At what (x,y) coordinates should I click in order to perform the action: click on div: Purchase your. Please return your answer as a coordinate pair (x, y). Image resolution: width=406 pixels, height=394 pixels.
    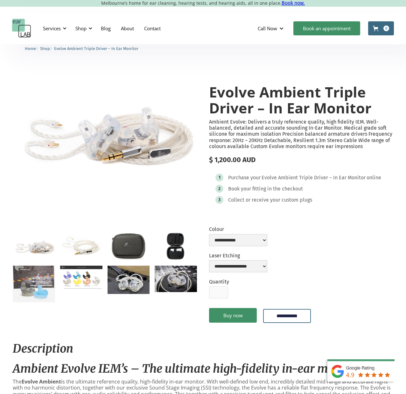
    Looking at the image, I should click on (245, 178).